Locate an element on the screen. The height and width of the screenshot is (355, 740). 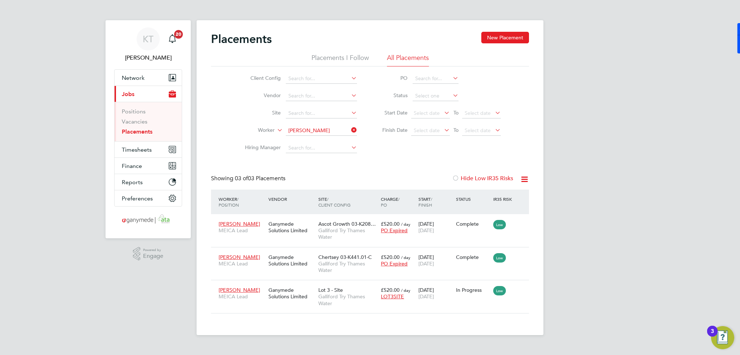
label: Finish Date is located at coordinates (391, 130).